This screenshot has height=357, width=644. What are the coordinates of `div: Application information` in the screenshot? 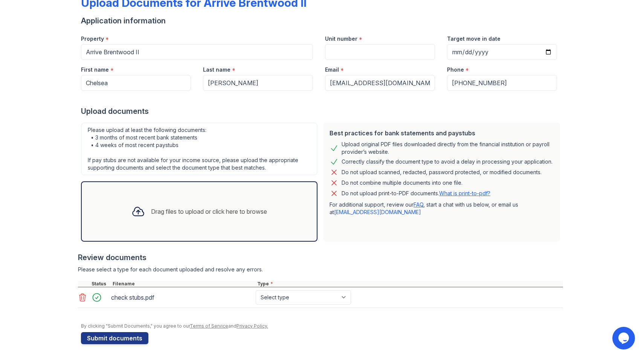 It's located at (322, 21).